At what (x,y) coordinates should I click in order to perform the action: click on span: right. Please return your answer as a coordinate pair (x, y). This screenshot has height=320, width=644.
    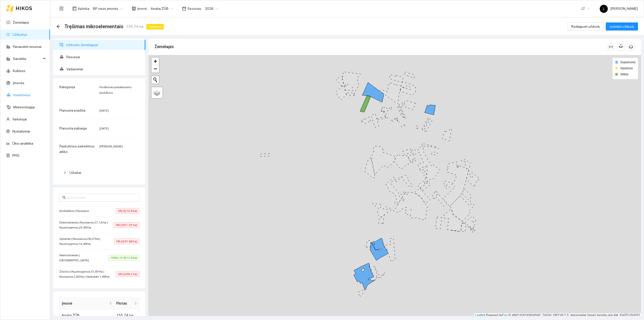
    Looking at the image, I should click on (65, 172).